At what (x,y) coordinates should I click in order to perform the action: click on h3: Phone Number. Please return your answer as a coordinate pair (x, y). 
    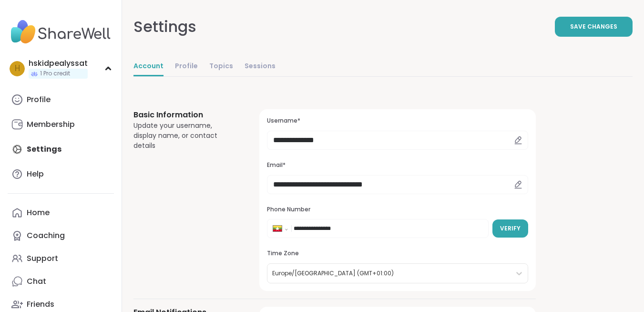
    Looking at the image, I should click on (397, 209).